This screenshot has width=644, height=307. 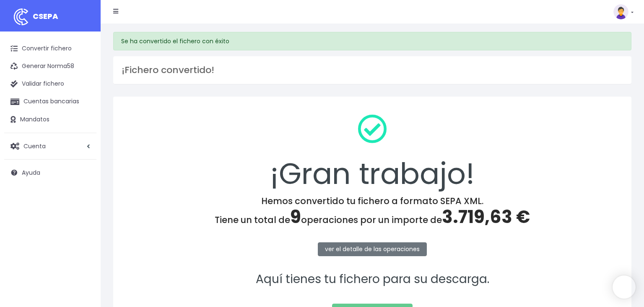 What do you see at coordinates (486, 217) in the screenshot?
I see `span: 3.719,63 €` at bounding box center [486, 217].